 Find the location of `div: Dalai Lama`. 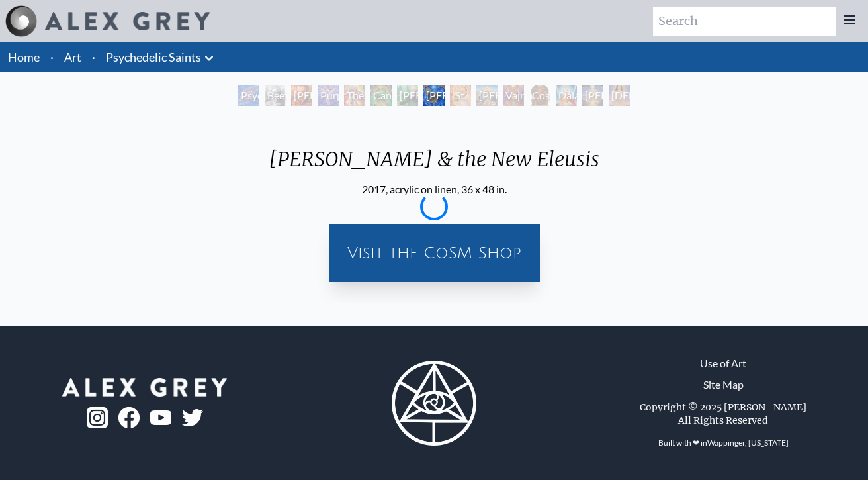

div: Dalai Lama is located at coordinates (567, 95).